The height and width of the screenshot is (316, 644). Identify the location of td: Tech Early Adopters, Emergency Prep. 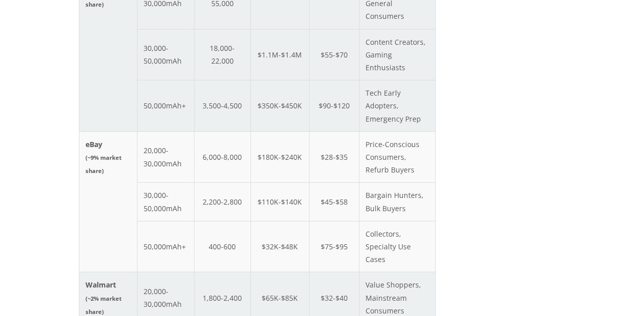
(397, 106).